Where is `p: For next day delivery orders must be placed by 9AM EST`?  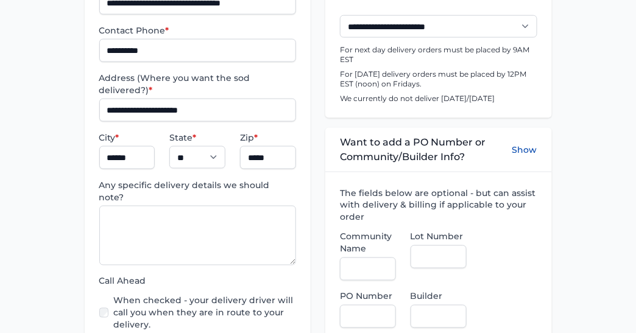 p: For next day delivery orders must be placed by 9AM EST is located at coordinates (439, 55).